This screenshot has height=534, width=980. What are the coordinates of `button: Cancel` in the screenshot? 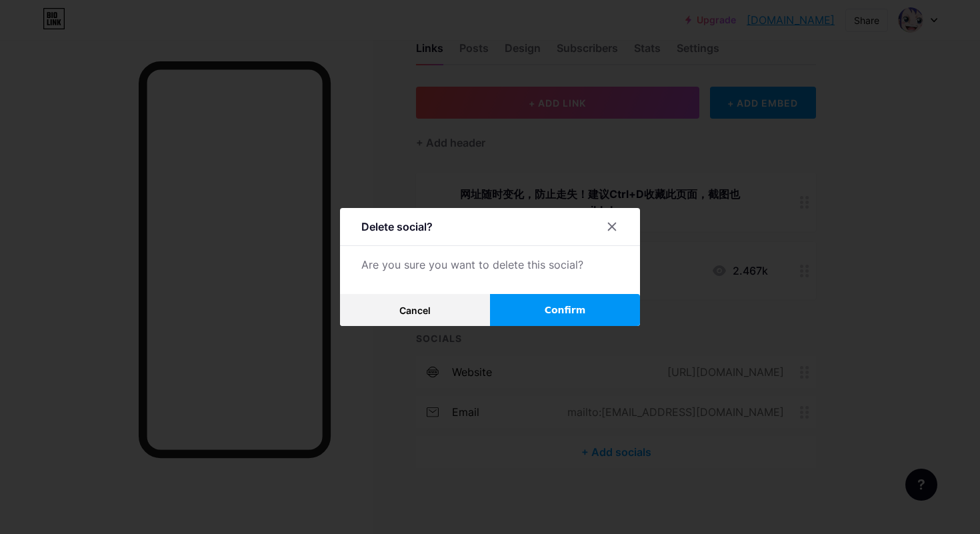 It's located at (415, 310).